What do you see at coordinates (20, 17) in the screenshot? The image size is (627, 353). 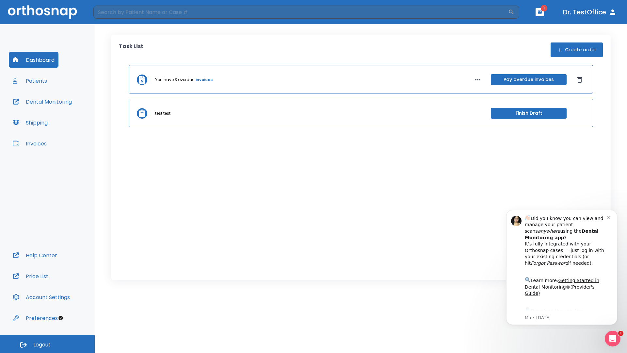 I see `img: Profile image for Ma` at bounding box center [20, 17].